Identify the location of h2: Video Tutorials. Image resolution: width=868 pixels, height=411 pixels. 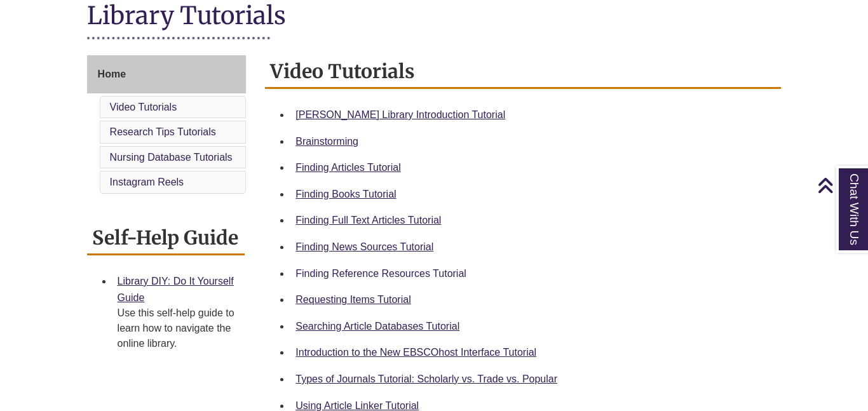
(523, 72).